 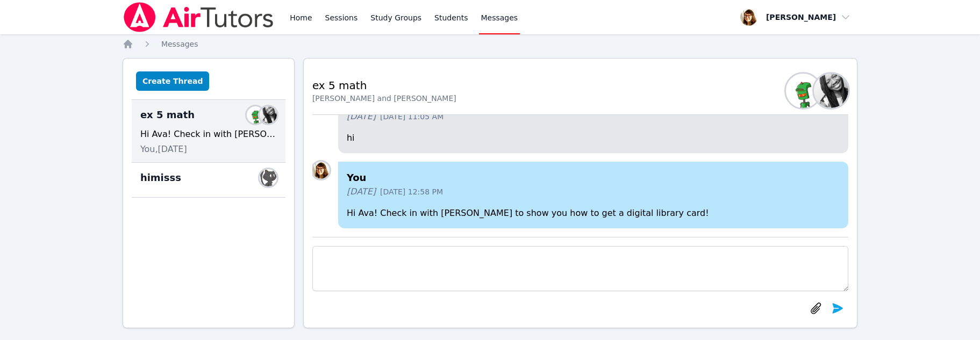 I want to click on img: Elisa Akpo-Esambe, so click(x=321, y=170).